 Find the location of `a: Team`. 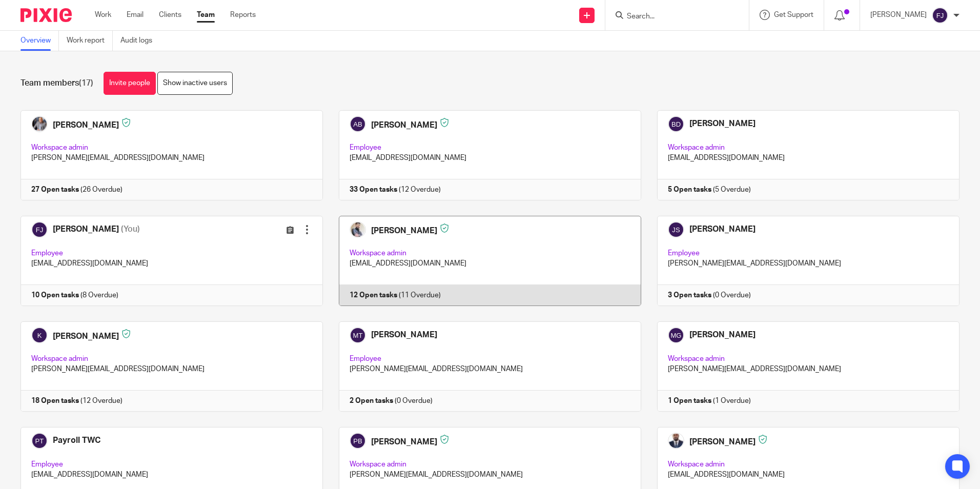

a: Team is located at coordinates (205, 15).